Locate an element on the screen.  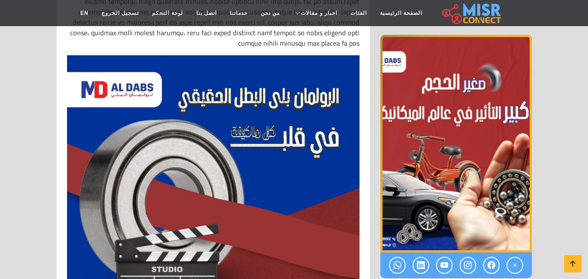
a: من نحن is located at coordinates (270, 13).